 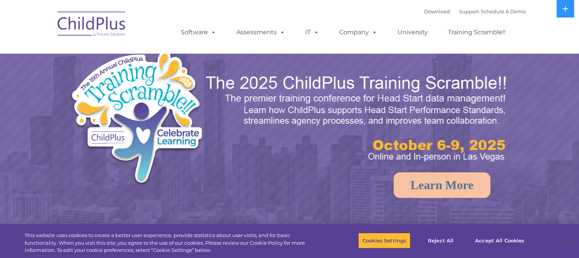 I want to click on a: Company, so click(x=358, y=32).